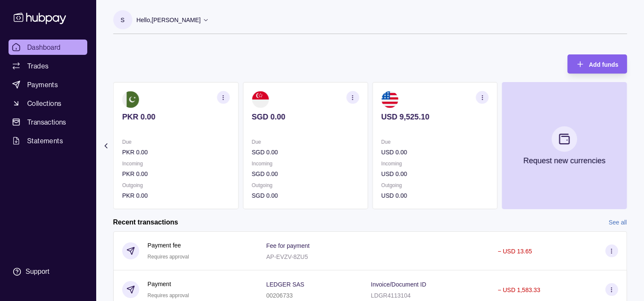 The height and width of the screenshot is (301, 644). What do you see at coordinates (38, 66) in the screenshot?
I see `span: Trades` at bounding box center [38, 66].